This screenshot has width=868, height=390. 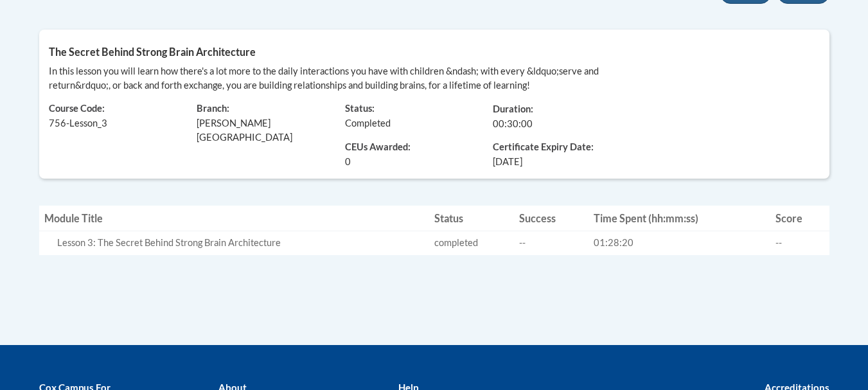 I want to click on span: Course Code:, so click(x=77, y=108).